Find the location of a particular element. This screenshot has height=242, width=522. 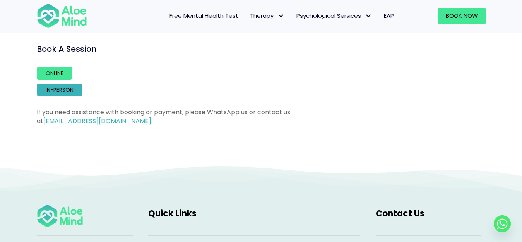

span: Therapy: submenu is located at coordinates (281, 16).